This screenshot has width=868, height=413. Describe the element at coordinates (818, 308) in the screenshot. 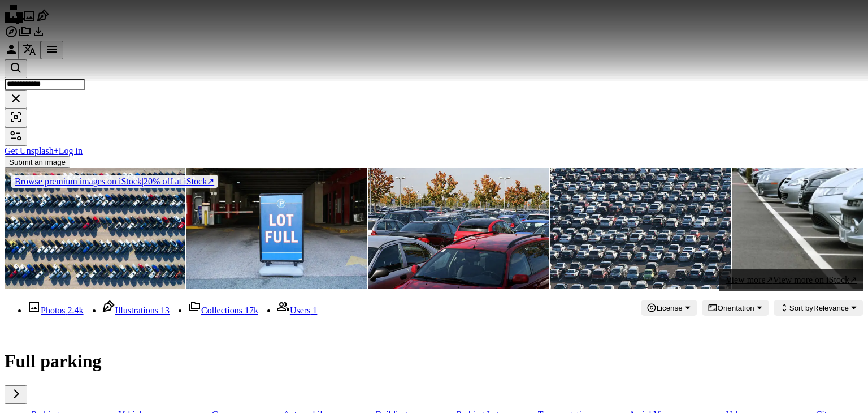

I see `button: Sort byRelevance` at that location.